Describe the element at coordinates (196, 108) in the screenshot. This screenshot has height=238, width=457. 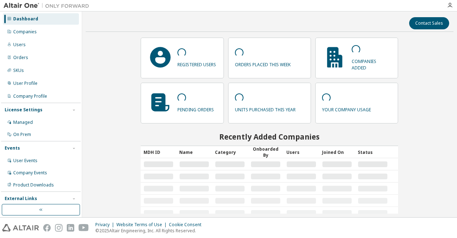
I see `p: pending orders` at that location.